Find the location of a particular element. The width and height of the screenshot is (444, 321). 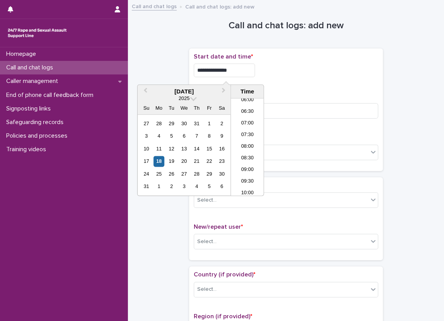

div: Choose Friday, August 29th, 2025 is located at coordinates (209, 174).